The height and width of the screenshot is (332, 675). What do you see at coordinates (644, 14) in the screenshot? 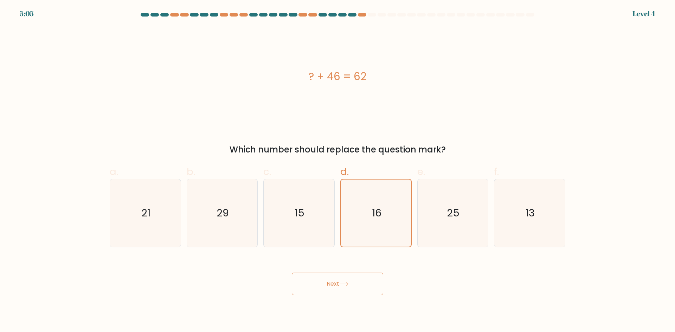
I see `div: Level 4` at bounding box center [644, 14].